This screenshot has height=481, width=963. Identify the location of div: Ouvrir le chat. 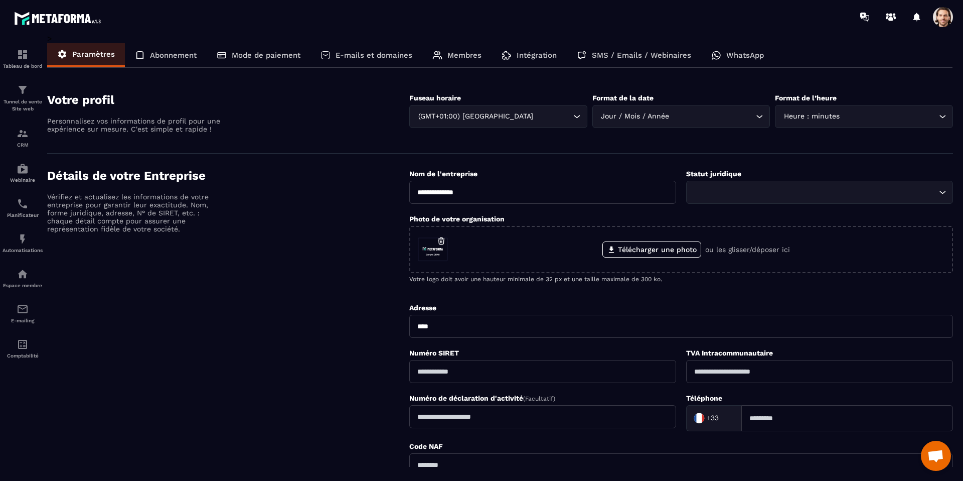
(936, 456).